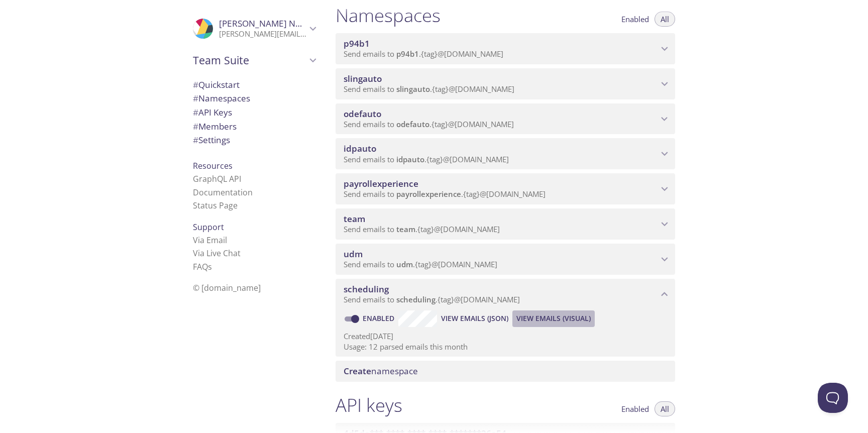 The width and height of the screenshot is (868, 433). I want to click on span: Support, so click(208, 227).